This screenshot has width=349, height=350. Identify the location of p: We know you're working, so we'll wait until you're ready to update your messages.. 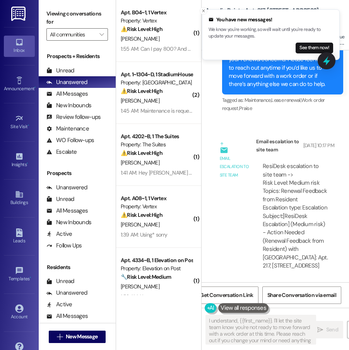
(271, 33).